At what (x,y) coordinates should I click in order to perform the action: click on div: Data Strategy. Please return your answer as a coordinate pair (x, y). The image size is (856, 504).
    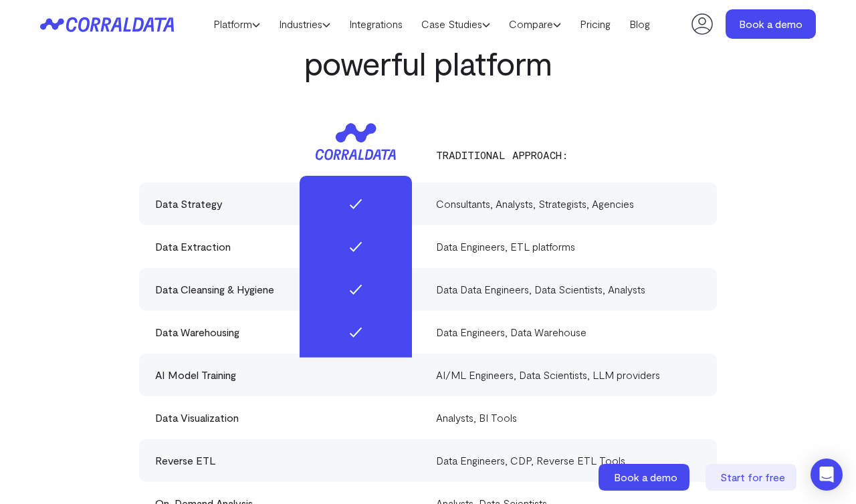
    Looking at the image, I should click on (287, 204).